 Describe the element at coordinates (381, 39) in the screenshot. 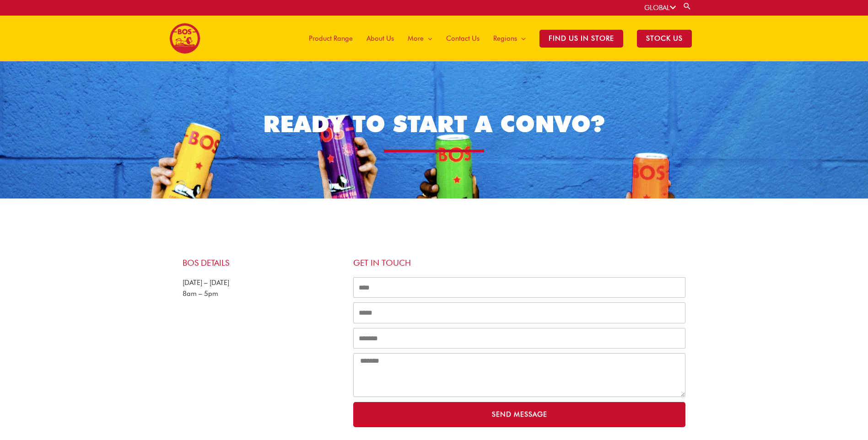

I see `span: About Us` at that location.